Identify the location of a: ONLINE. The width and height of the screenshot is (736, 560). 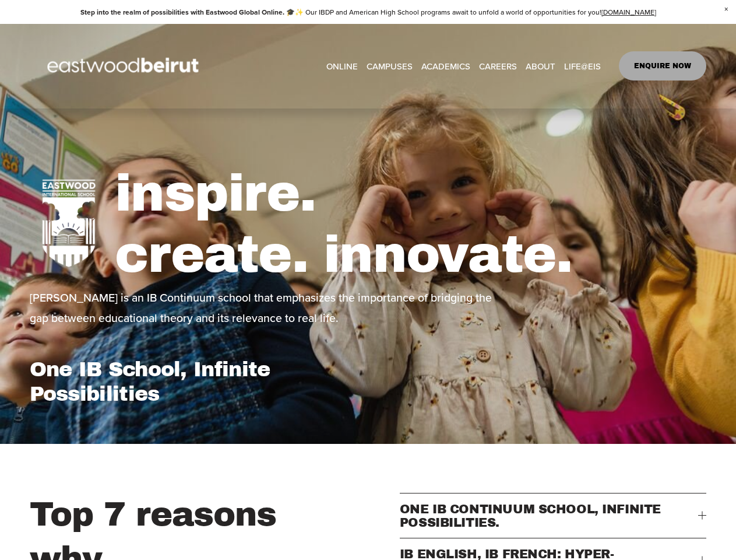
(342, 66).